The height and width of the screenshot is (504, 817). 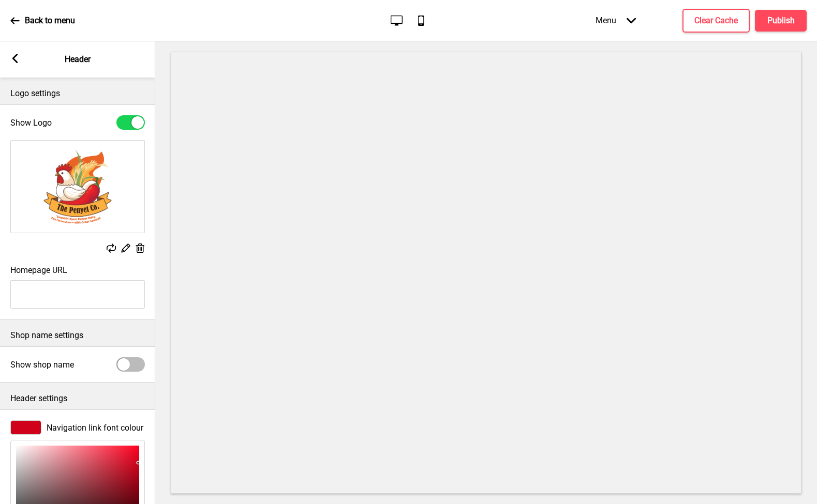 What do you see at coordinates (78, 427) in the screenshot?
I see `div: Navigation link font colour` at bounding box center [78, 427].